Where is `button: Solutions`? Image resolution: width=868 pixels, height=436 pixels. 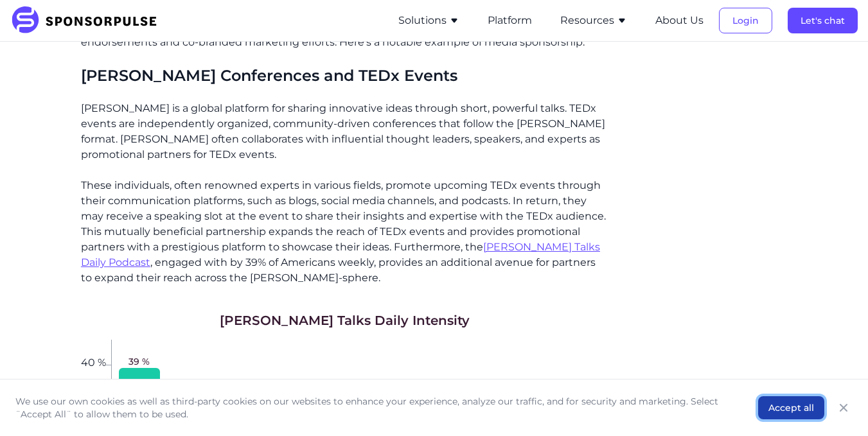
button: Solutions is located at coordinates (429, 21).